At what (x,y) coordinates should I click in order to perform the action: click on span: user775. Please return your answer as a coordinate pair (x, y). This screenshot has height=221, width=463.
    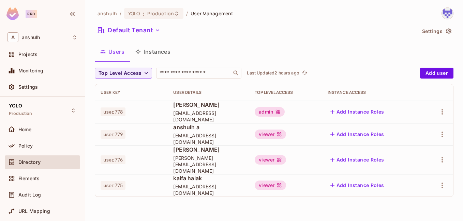
    Looking at the image, I should click on (113, 186).